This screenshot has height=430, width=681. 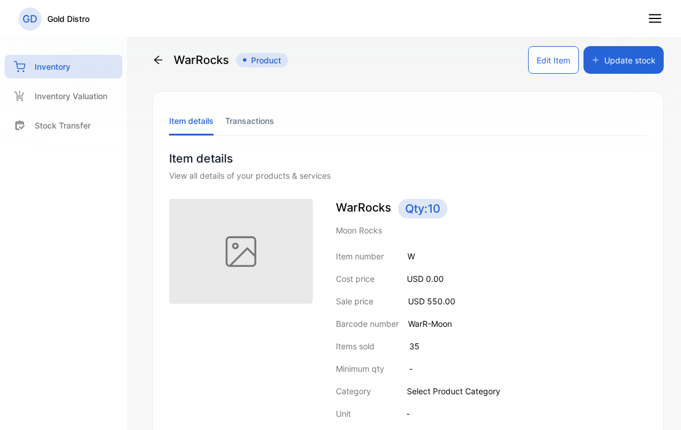 What do you see at coordinates (411, 256) in the screenshot?
I see `p: W` at bounding box center [411, 256].